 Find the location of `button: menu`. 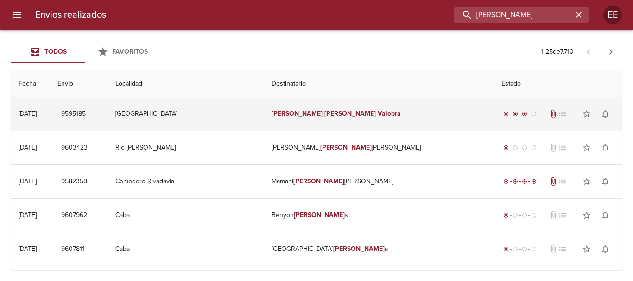

button: menu is located at coordinates (17, 15).